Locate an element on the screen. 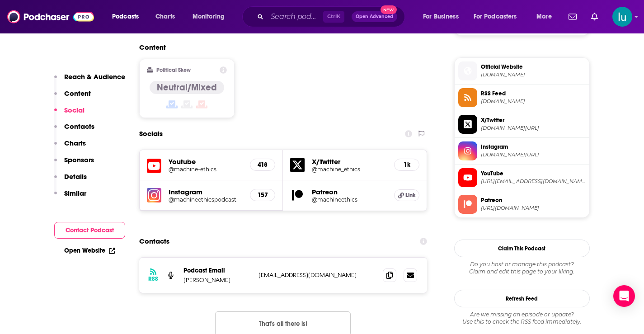  span: More is located at coordinates (544, 17).